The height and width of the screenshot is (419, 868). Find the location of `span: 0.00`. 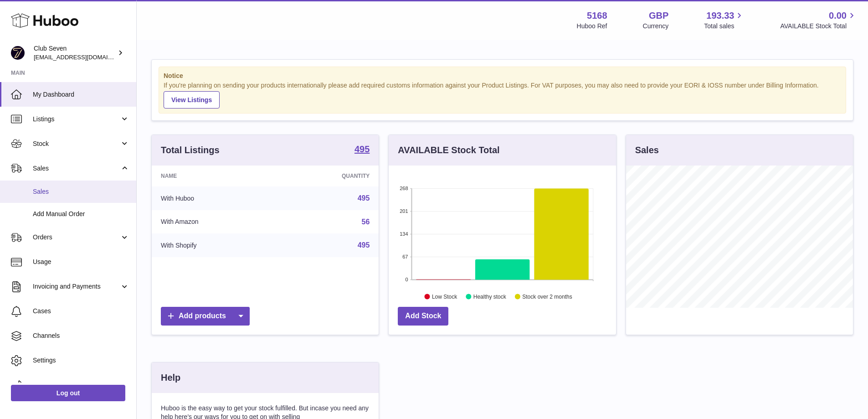

span: 0.00 is located at coordinates (838, 16).